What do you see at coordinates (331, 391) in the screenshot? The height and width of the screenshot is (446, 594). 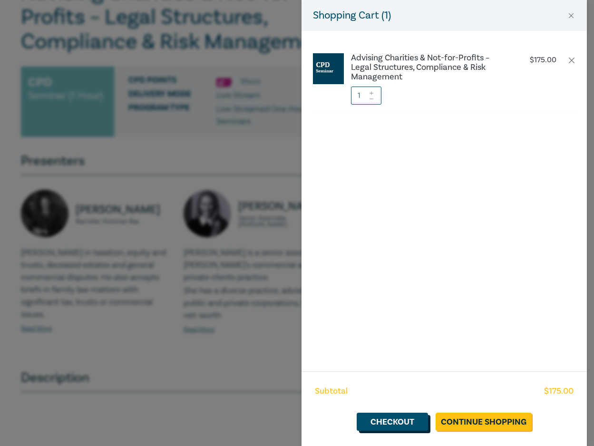 I see `span: Subtotal` at bounding box center [331, 391].